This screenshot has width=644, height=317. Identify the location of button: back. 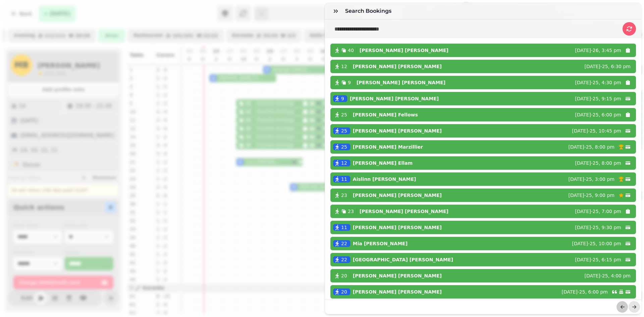
(623, 307).